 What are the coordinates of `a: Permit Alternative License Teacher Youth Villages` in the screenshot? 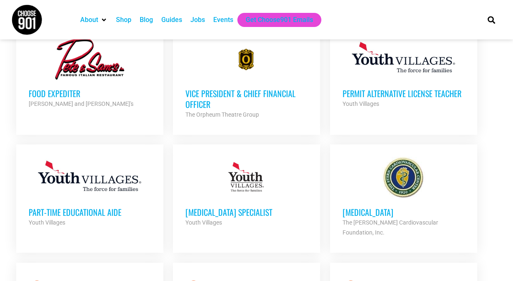 It's located at (403, 74).